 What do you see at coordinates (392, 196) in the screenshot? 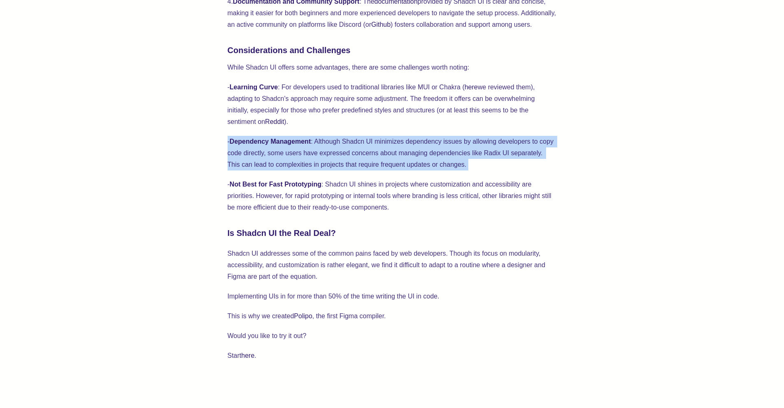
I see `p: - : Shadcn UI shines in projects where customization and accessibility are priorities. However, f...` at bounding box center [392, 196].